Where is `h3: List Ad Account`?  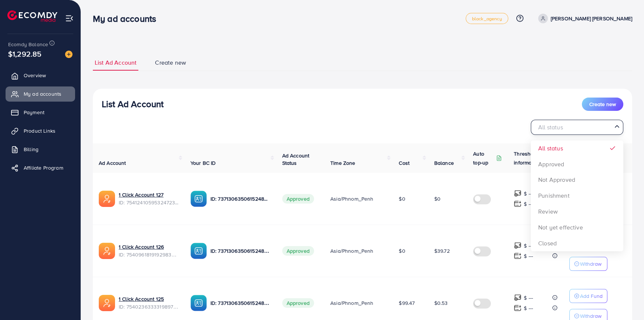
h3: List Ad Account is located at coordinates (132, 104).